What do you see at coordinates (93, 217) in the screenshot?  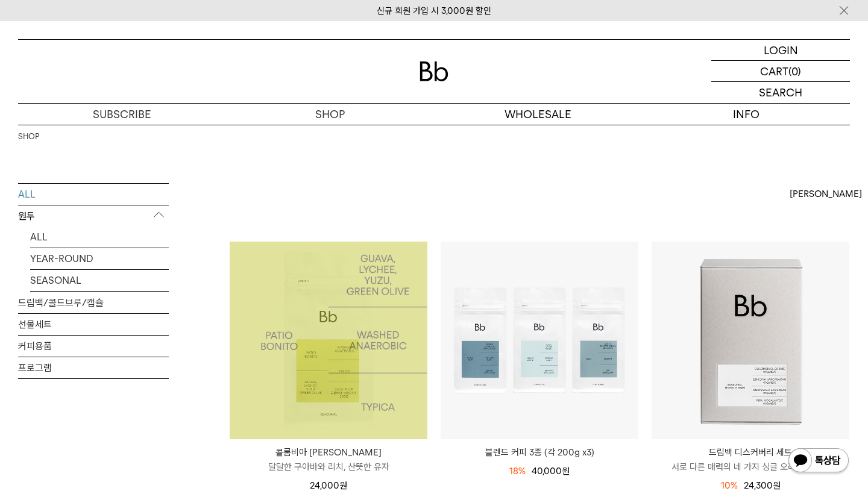 I see `p: 원두` at bounding box center [93, 217].